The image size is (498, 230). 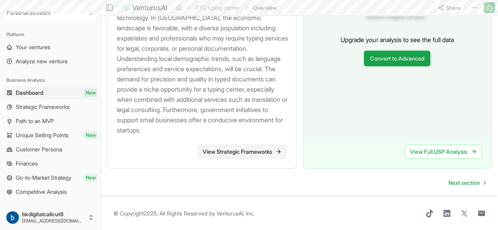 What do you see at coordinates (242, 152) in the screenshot?
I see `a: View Strategic Frameworks` at bounding box center [242, 152].